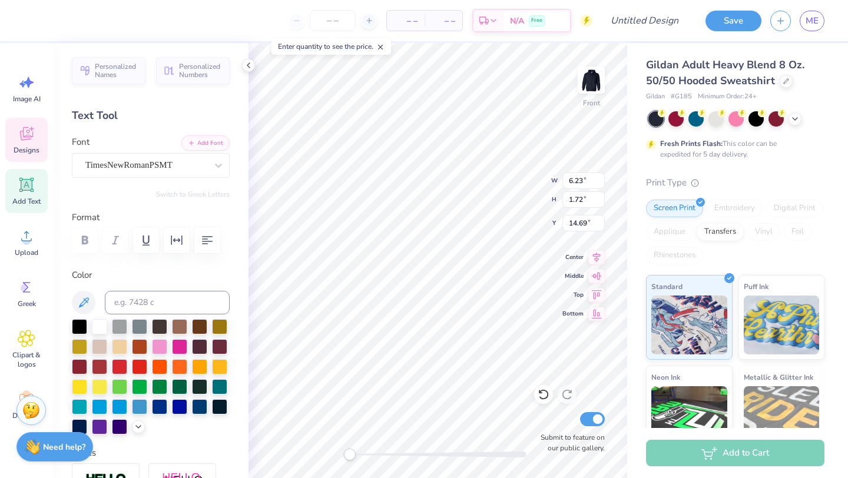 This screenshot has height=478, width=848. Describe the element at coordinates (573, 276) in the screenshot. I see `span: Middle` at that location.